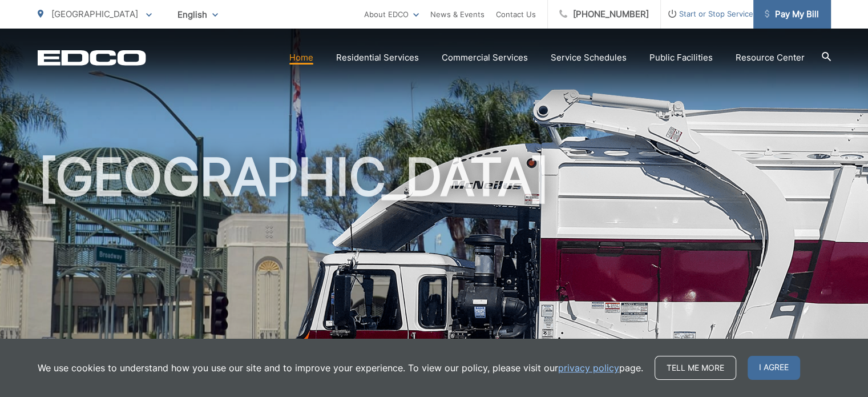 This screenshot has width=868, height=397. Describe the element at coordinates (695, 368) in the screenshot. I see `a: Tell me more` at that location.